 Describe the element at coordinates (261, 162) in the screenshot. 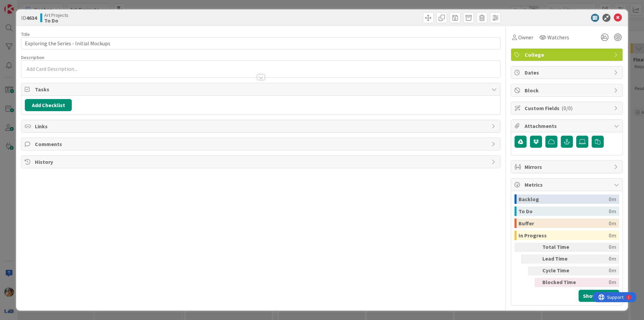

I see `span: History` at that location.